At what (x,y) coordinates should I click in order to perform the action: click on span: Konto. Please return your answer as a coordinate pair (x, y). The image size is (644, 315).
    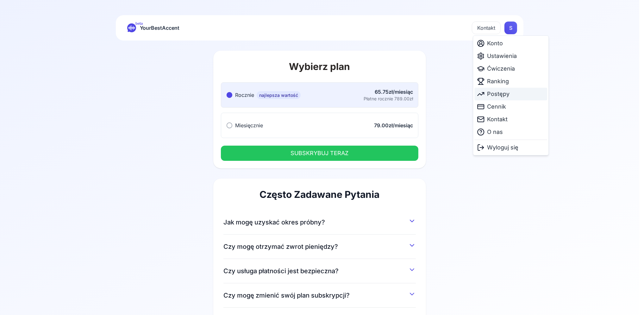
    Looking at the image, I should click on (495, 43).